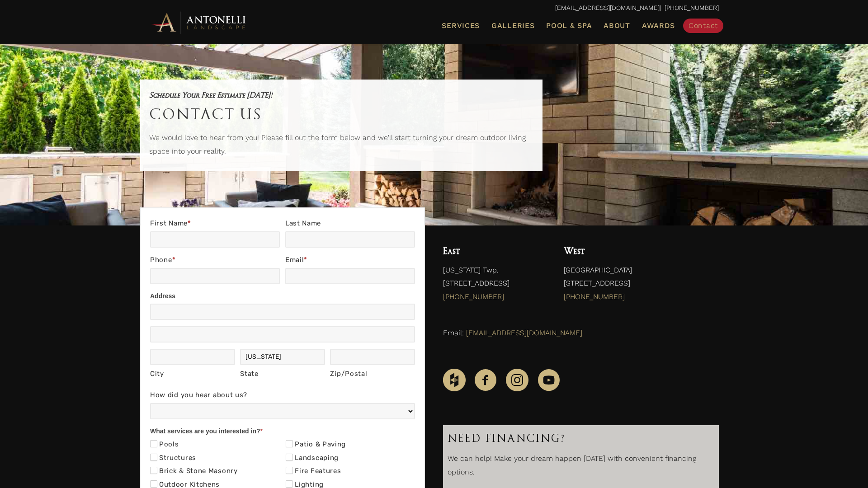  Describe the element at coordinates (616, 26) in the screenshot. I see `span: About` at that location.